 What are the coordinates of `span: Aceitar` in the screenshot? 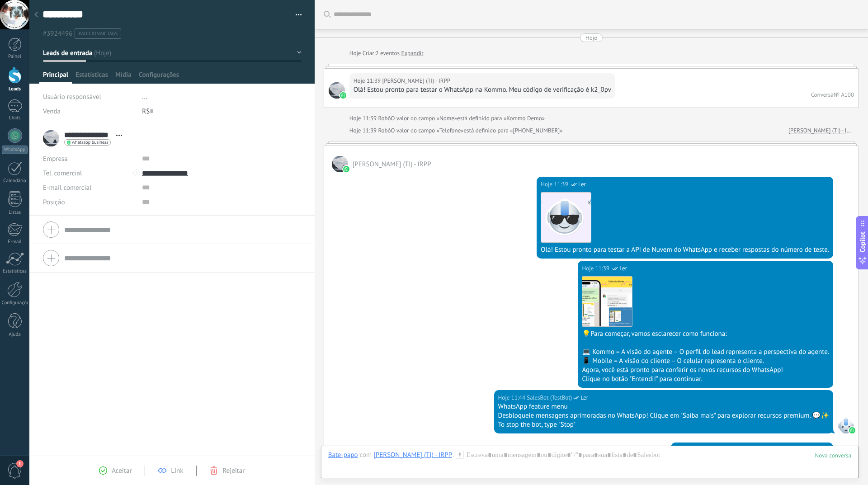 It's located at (122, 471).